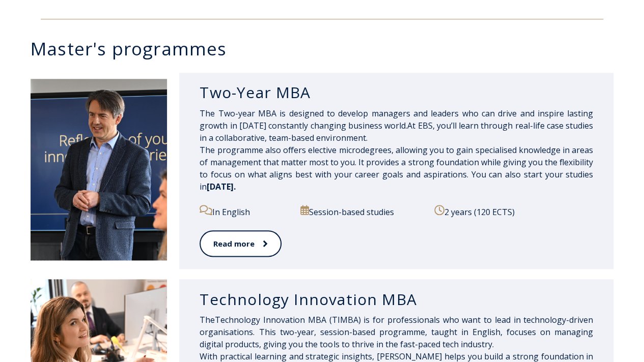 The width and height of the screenshot is (644, 362). I want to click on span: sionals who want to lead in technology-driven organisations. This two-year, session-based program..., so click(396, 332).